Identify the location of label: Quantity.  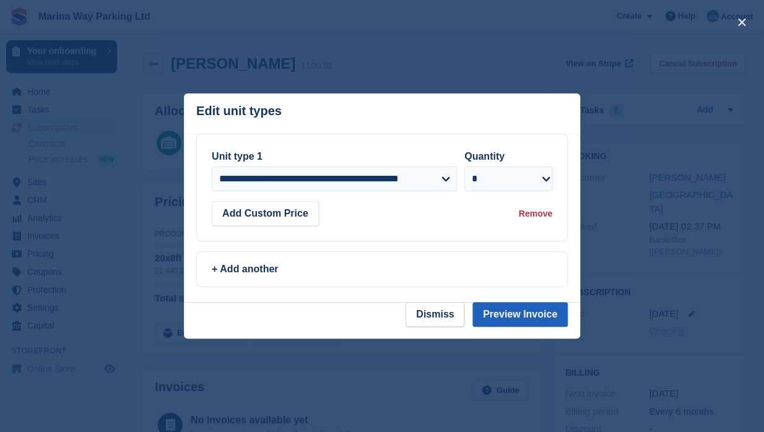
(484, 156).